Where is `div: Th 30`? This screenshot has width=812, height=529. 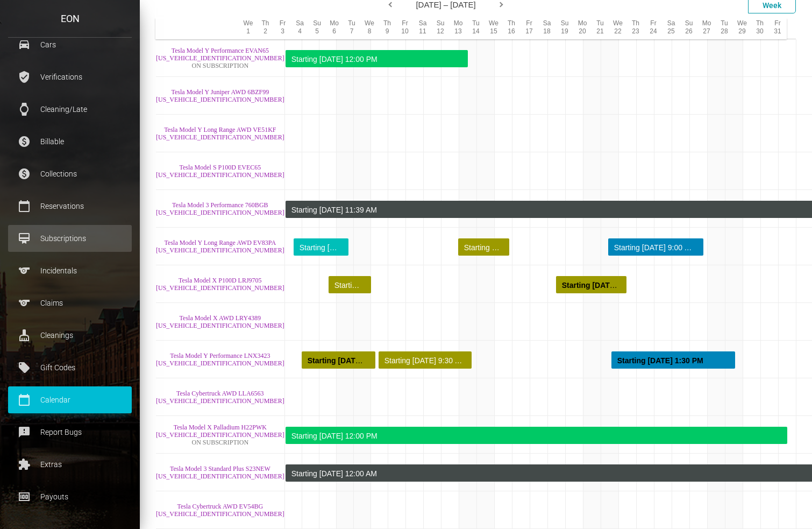 div: Th 30 is located at coordinates (759, 28).